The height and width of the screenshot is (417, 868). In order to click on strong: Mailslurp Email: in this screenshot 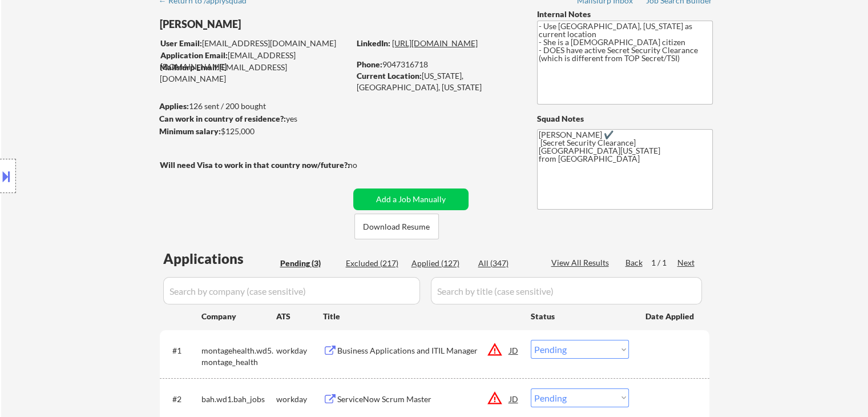, I will do `click(189, 67)`.